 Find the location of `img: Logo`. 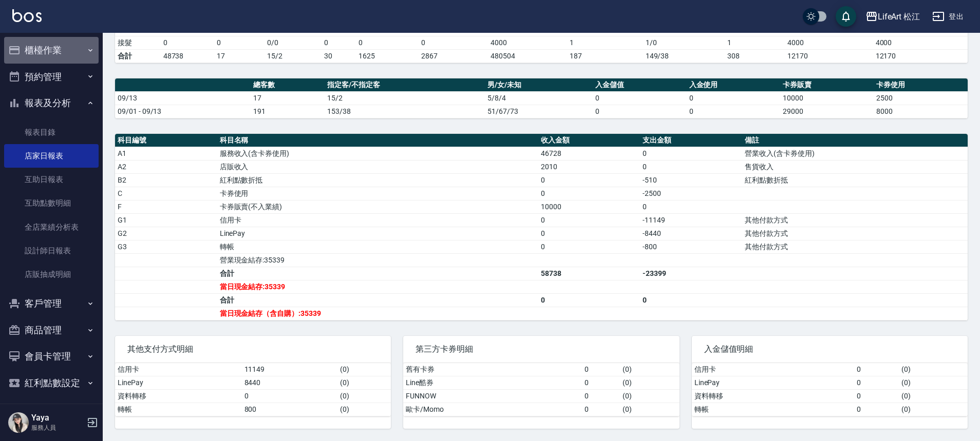

img: Logo is located at coordinates (27, 16).